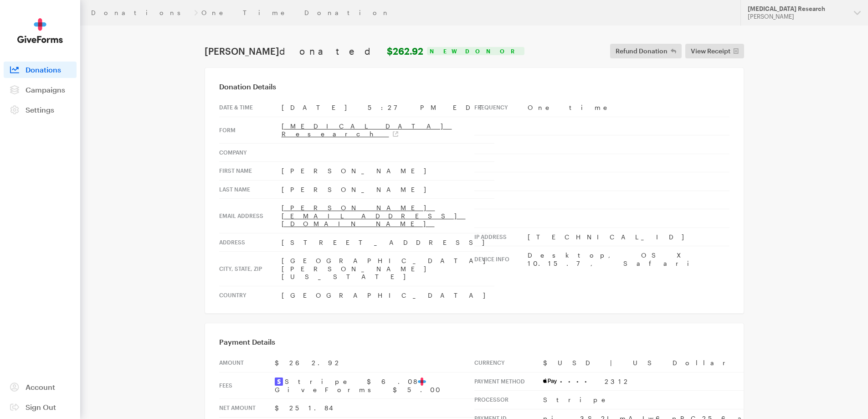 This screenshot has height=419, width=868. Describe the element at coordinates (44, 70) in the screenshot. I see `span: Donations` at that location.